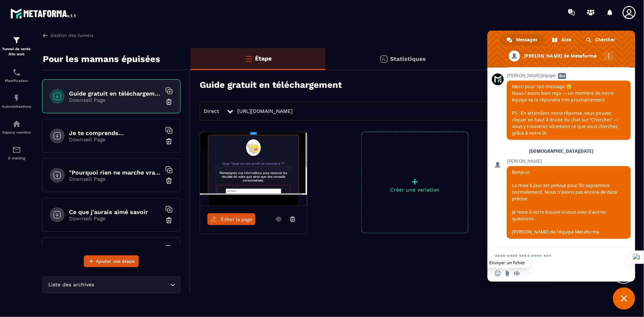  What do you see at coordinates (16, 46) in the screenshot?
I see `a: formationformationTunnel de vente Site web` at bounding box center [16, 46].